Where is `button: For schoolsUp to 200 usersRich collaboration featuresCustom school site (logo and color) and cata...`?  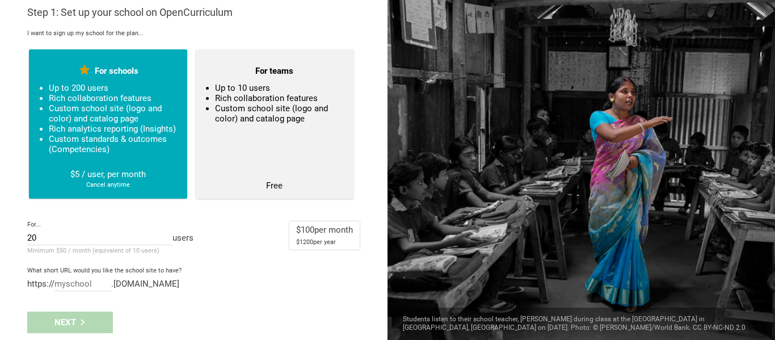 button: For schoolsUp to 200 usersRich collaboration featuresCustom school site (logo and color) and cata... is located at coordinates (108, 124).